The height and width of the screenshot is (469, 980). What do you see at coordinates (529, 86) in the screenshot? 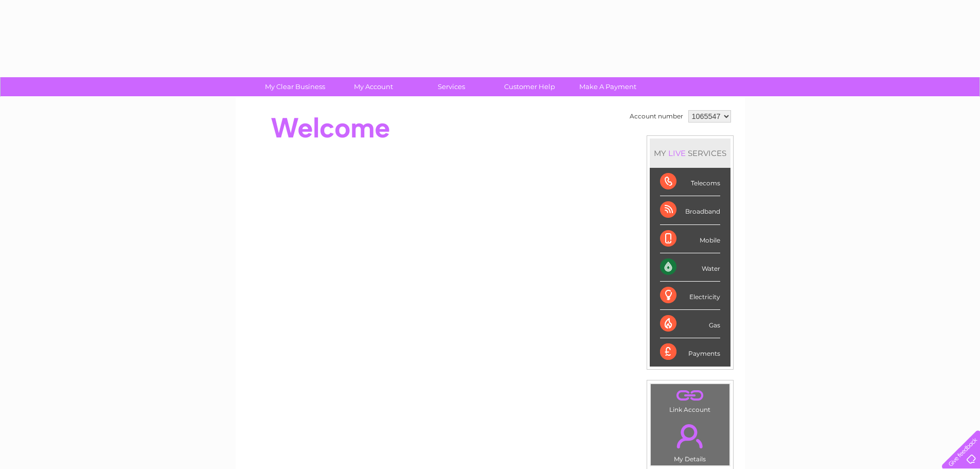
I see `a: Customer Help` at bounding box center [529, 86].